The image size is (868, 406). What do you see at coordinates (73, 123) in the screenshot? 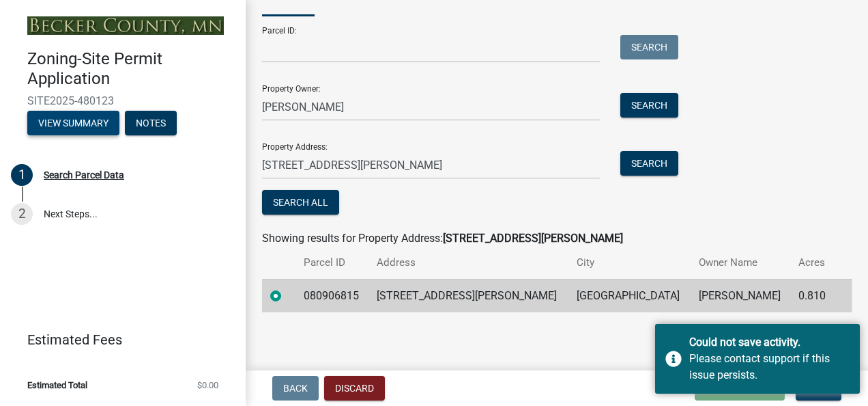
I see `wm-modal-confirm: Summary` at bounding box center [73, 123].